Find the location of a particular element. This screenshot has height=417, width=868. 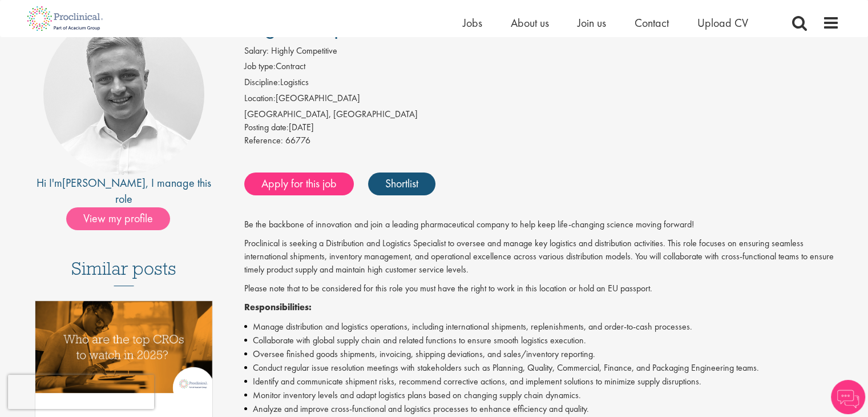

label: Discipline: is located at coordinates (262, 82).